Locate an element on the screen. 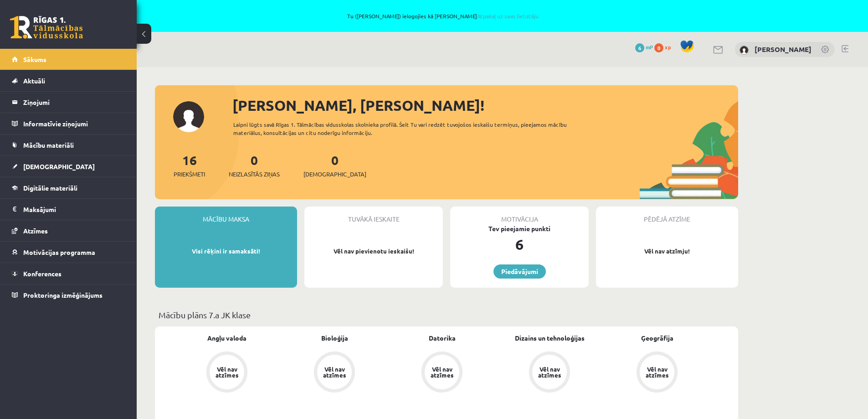 This screenshot has height=419, width=868. a: Konferences is located at coordinates (68, 274).